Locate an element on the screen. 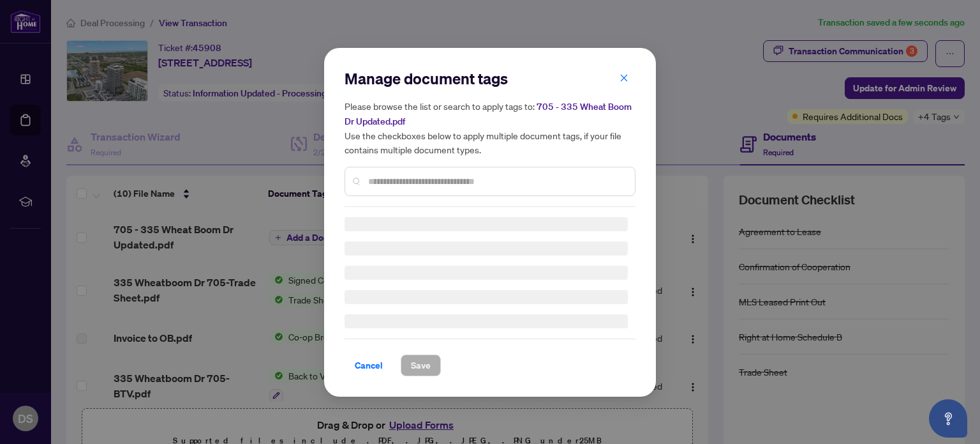  h2: Manage document tags is located at coordinates (490, 79).